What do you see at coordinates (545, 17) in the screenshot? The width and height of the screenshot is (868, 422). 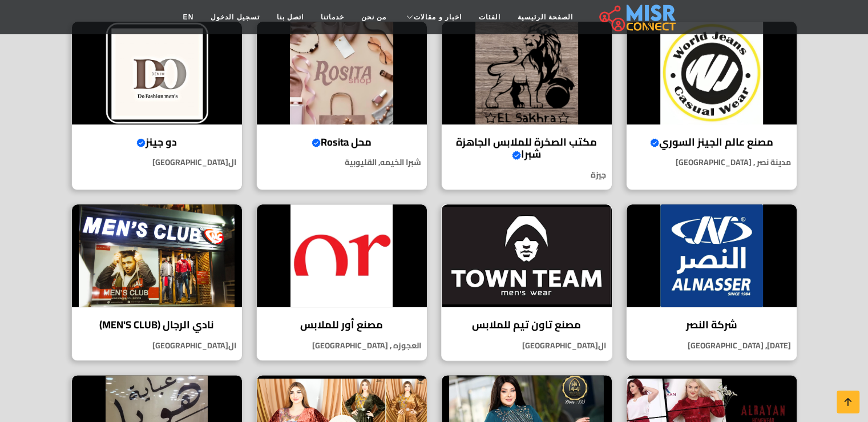 I see `a: الصفحة الرئيسية` at bounding box center [545, 17].